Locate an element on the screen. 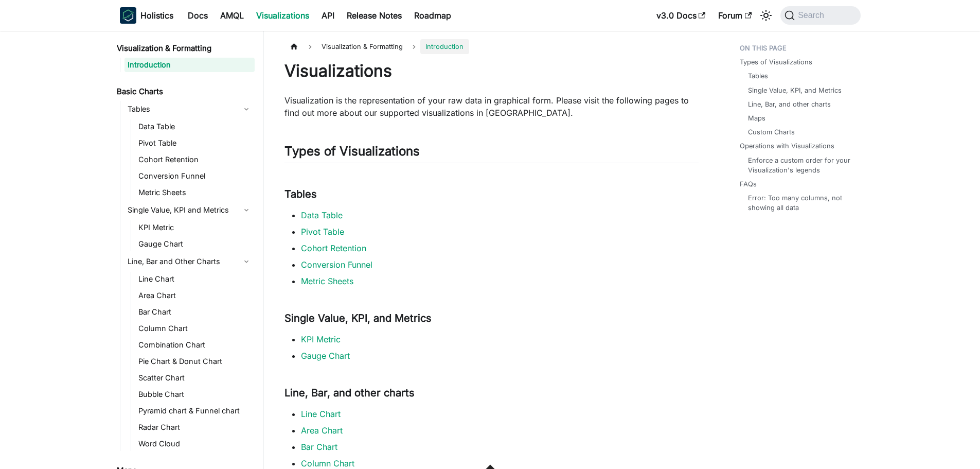 This screenshot has height=469, width=980. a: API is located at coordinates (328, 15).